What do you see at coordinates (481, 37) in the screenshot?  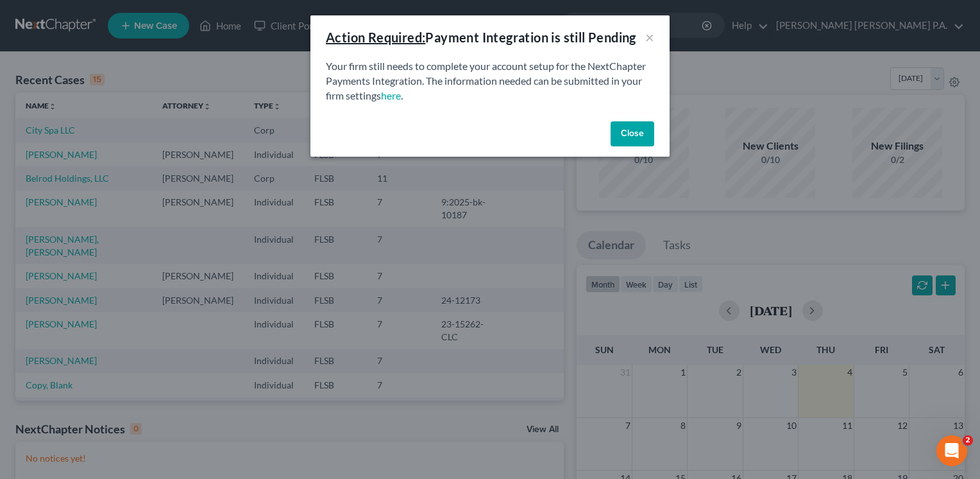 I see `div: Payment Integration is still Pending` at bounding box center [481, 37].